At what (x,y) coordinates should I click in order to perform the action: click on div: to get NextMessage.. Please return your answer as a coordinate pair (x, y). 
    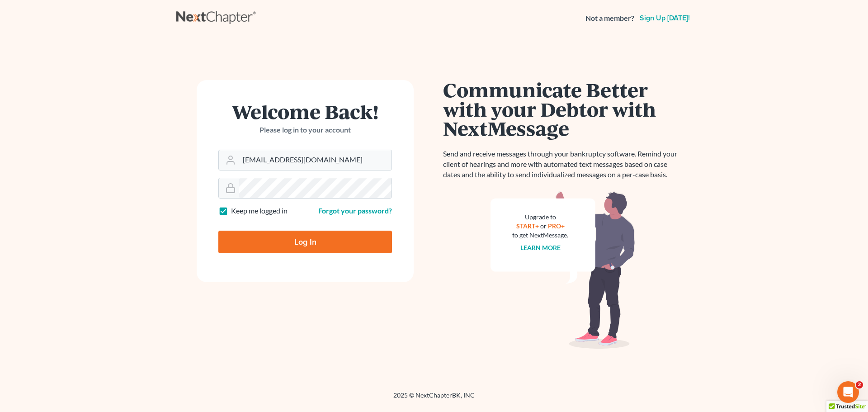
    Looking at the image, I should click on (540, 235).